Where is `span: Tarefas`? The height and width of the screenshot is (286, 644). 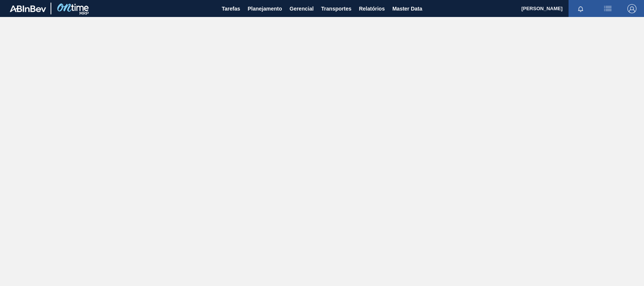
span: Tarefas is located at coordinates (231, 8).